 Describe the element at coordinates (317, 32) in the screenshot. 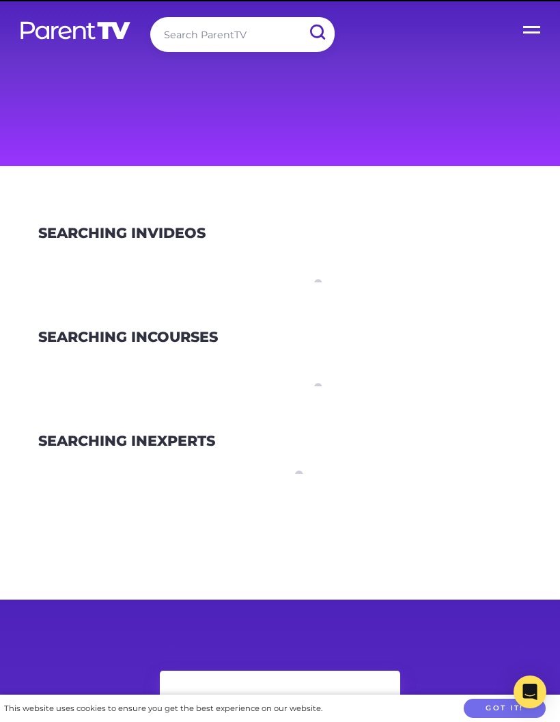

I see `input: Submit` at that location.